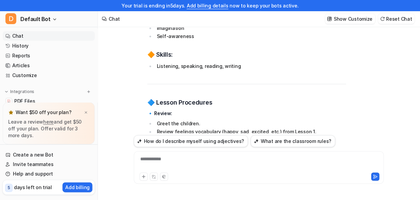 The image size is (420, 200). Describe the element at coordinates (350, 19) in the screenshot. I see `button: Show Customize` at that location.